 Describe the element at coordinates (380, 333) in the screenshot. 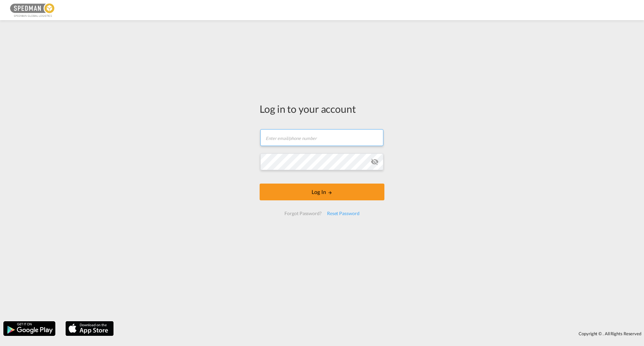

I see `div: Copyright © . All Rights Reserved` at that location.